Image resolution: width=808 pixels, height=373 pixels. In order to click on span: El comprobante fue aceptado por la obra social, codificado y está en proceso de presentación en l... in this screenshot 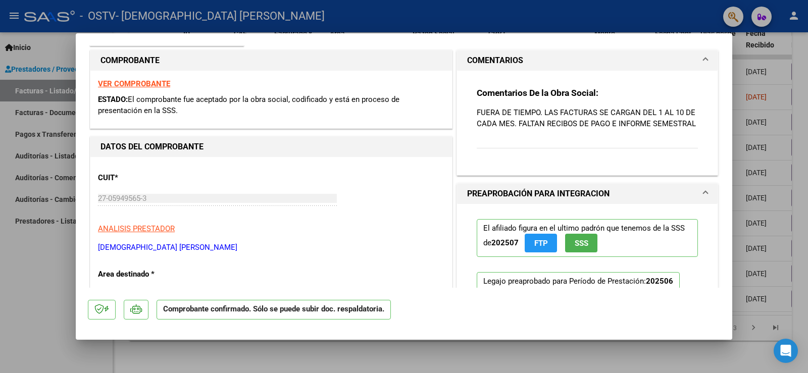, I will do `click(248, 105)`.